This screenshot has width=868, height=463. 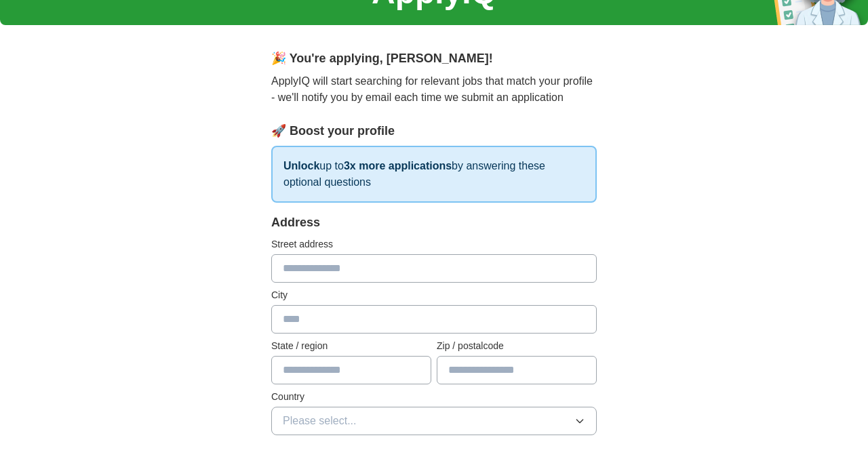 I want to click on strong: Unlock, so click(x=301, y=165).